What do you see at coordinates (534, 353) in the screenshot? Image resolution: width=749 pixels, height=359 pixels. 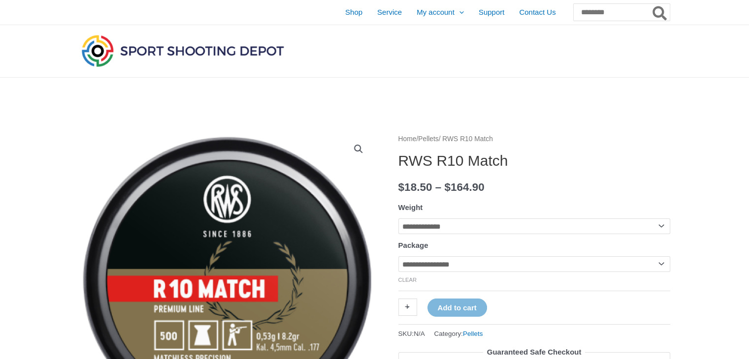 I see `legend: Guaranteed Safe Checkout` at bounding box center [534, 353].